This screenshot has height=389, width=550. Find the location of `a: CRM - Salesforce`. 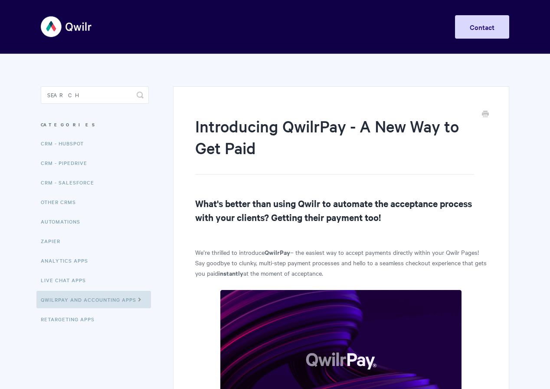

a: CRM - Salesforce is located at coordinates (71, 182).